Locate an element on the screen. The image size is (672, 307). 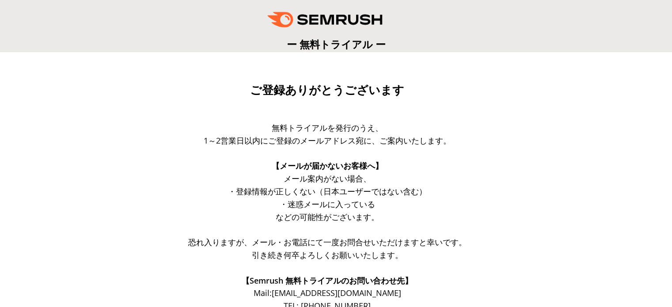
span: 【Semrush 無料トライアルのお問い合わせ先】 is located at coordinates (327, 281).